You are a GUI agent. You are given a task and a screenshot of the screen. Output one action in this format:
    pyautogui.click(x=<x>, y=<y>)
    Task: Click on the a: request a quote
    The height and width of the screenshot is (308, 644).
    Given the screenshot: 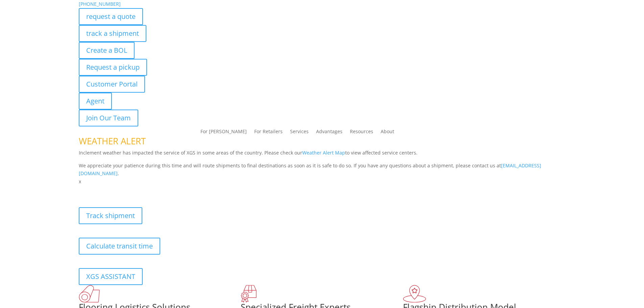 What is the action you would take?
    pyautogui.click(x=111, y=17)
    